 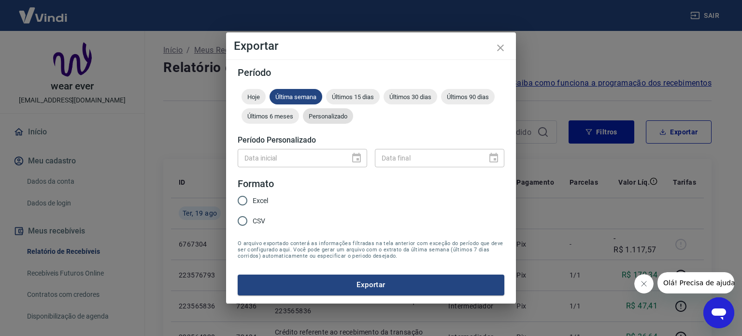 I want to click on button: close, so click(x=500, y=48).